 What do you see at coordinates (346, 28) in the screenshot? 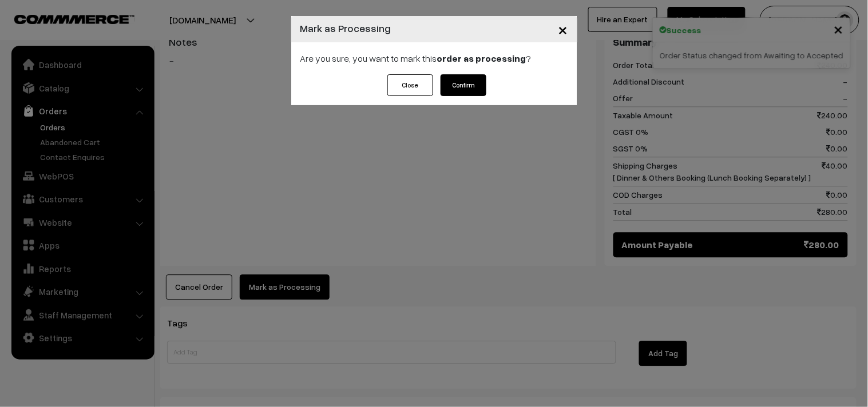
I see `h4: Mark as Processing` at bounding box center [346, 28].